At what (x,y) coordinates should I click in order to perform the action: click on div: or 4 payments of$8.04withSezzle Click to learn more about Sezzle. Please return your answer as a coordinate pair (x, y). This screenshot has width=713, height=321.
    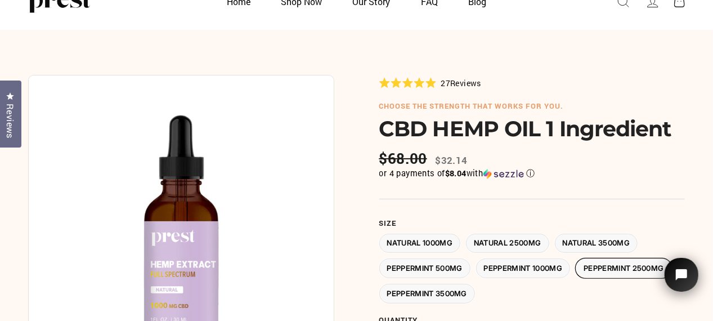
    Looking at the image, I should click on (532, 173).